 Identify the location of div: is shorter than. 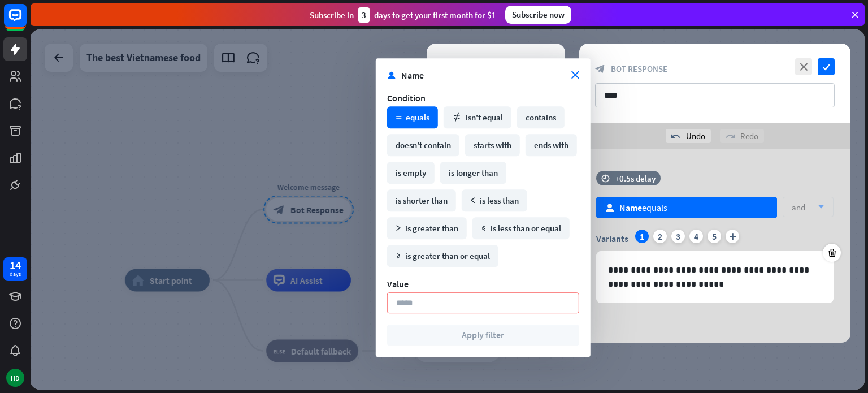
(422, 200).